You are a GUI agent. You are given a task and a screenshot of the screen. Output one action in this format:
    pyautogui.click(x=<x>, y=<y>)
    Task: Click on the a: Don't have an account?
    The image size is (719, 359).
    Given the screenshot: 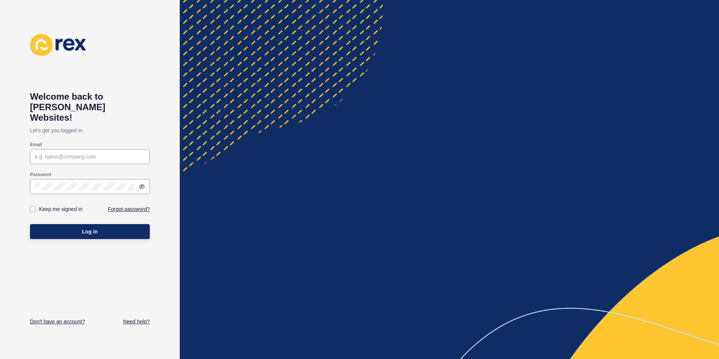 What is the action you would take?
    pyautogui.click(x=57, y=321)
    